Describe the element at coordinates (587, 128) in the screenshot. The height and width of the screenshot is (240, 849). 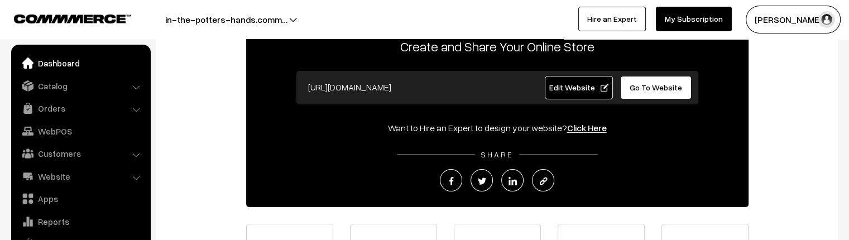
I see `a: Click Here` at that location.